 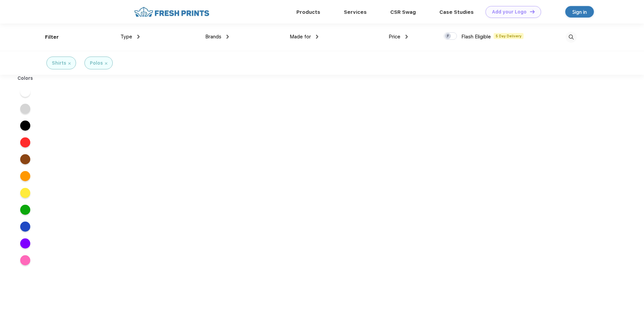 What do you see at coordinates (395, 37) in the screenshot?
I see `span: Price` at bounding box center [395, 37].